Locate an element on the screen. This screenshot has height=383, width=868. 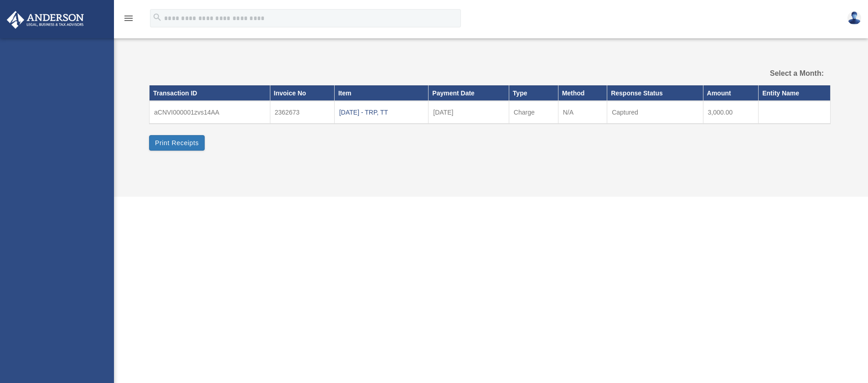
td: 2362673 is located at coordinates (302, 112).